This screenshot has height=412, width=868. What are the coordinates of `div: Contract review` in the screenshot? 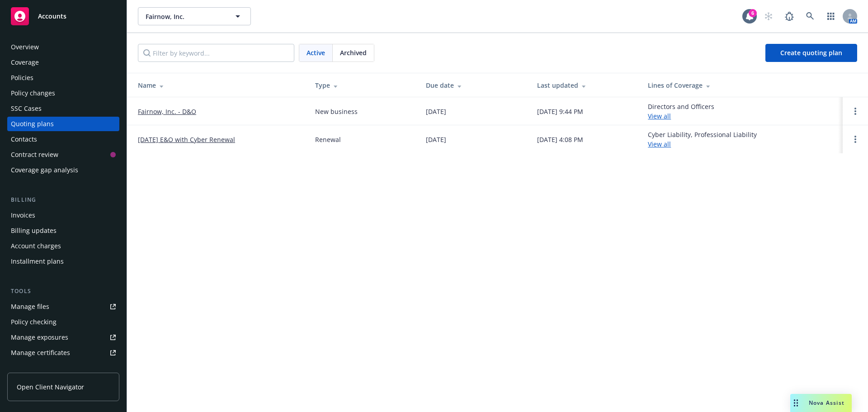 It's located at (35, 155).